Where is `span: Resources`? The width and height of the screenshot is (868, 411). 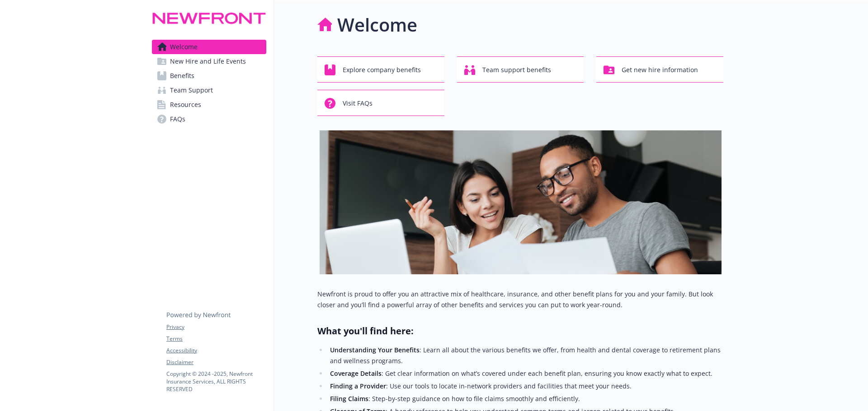
span: Resources is located at coordinates (186, 104).